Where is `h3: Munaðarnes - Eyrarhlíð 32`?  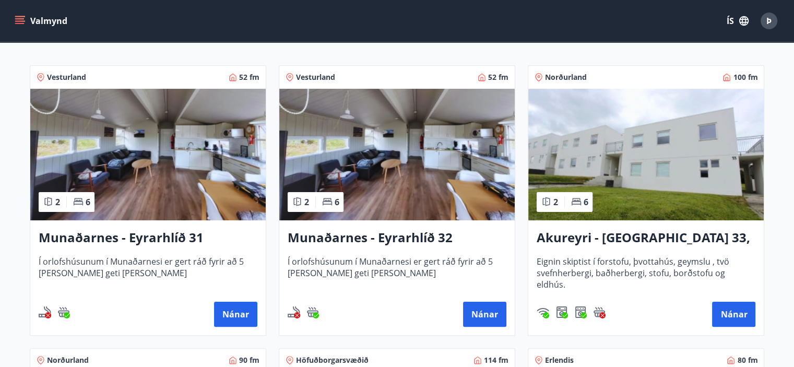
h3: Munaðarnes - Eyrarhlíð 32 is located at coordinates (397, 238).